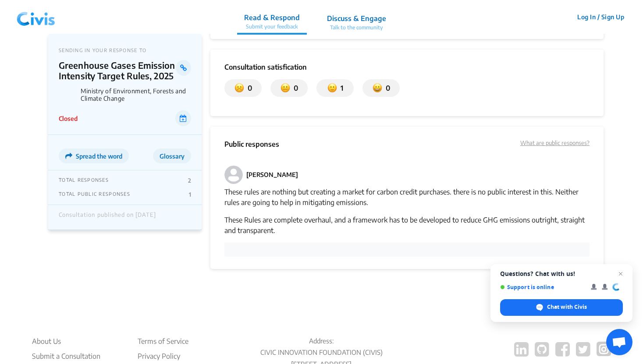 Image resolution: width=643 pixels, height=364 pixels. What do you see at coordinates (172, 156) in the screenshot?
I see `button: Glossary` at bounding box center [172, 156].